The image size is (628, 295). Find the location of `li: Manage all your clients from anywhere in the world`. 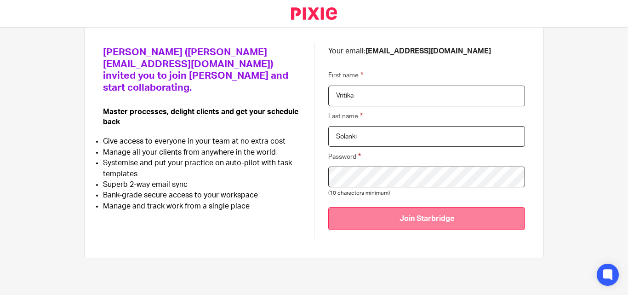

li: Manage all your clients from anywhere in the world is located at coordinates (201, 152).